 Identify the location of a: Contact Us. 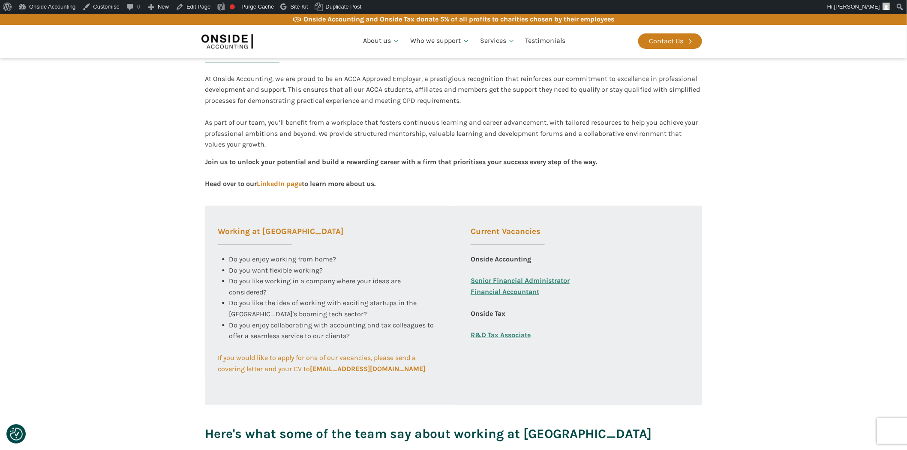
(670, 41).